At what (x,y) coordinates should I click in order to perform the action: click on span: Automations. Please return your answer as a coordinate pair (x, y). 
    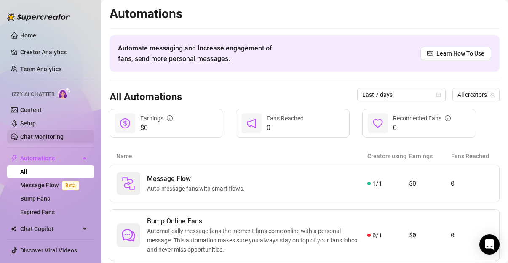
    Looking at the image, I should click on (50, 158).